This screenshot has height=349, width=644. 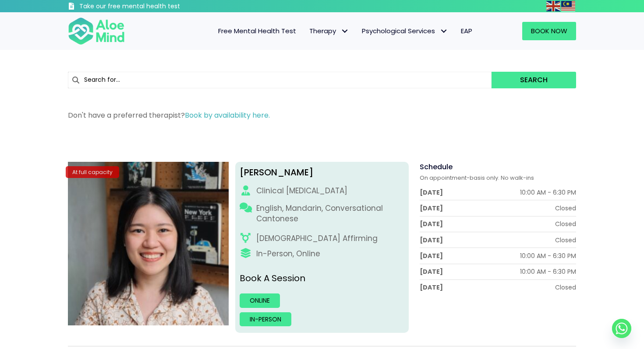 What do you see at coordinates (549, 31) in the screenshot?
I see `span: Book Now` at bounding box center [549, 31].